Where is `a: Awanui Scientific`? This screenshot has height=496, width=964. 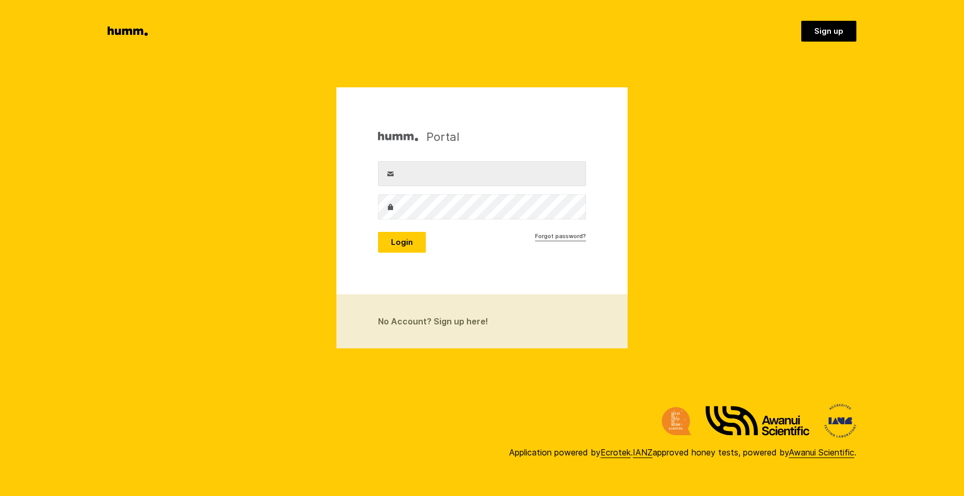 a: Awanui Scientific is located at coordinates (821, 452).